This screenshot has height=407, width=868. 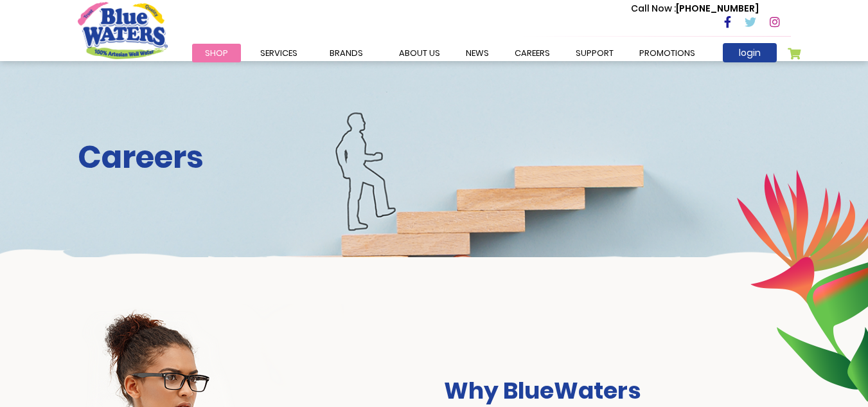 I want to click on a: Promotions, so click(x=667, y=53).